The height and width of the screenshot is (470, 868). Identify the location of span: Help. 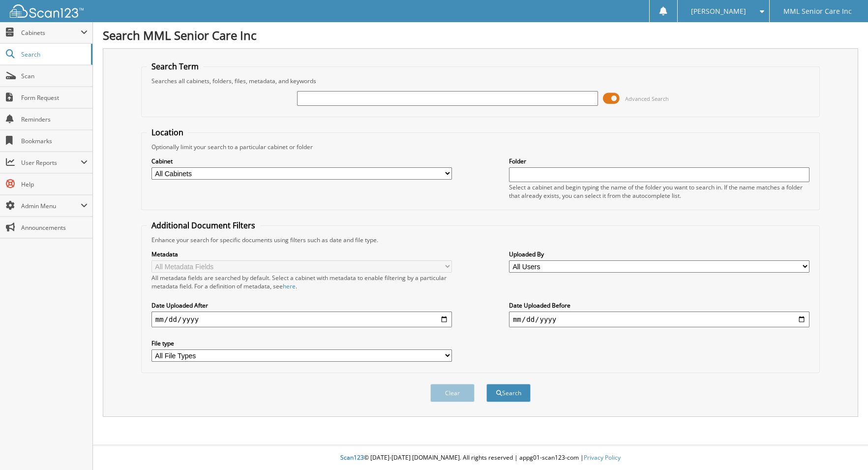
(54, 184).